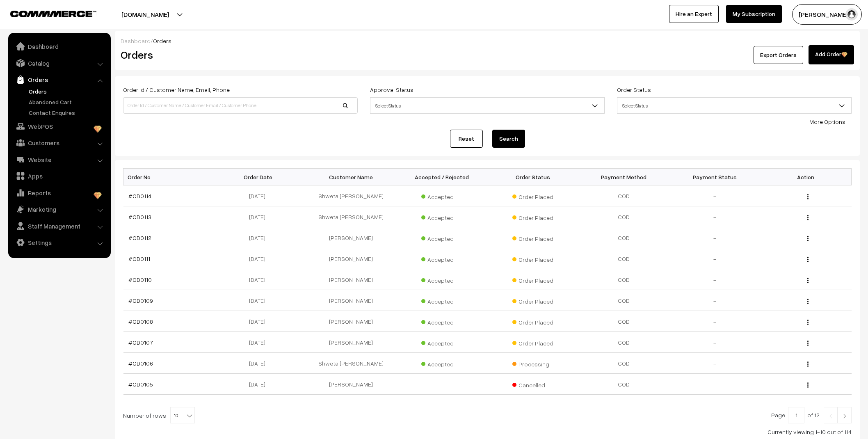  What do you see at coordinates (831, 416) in the screenshot?
I see `img: Left` at bounding box center [831, 416].